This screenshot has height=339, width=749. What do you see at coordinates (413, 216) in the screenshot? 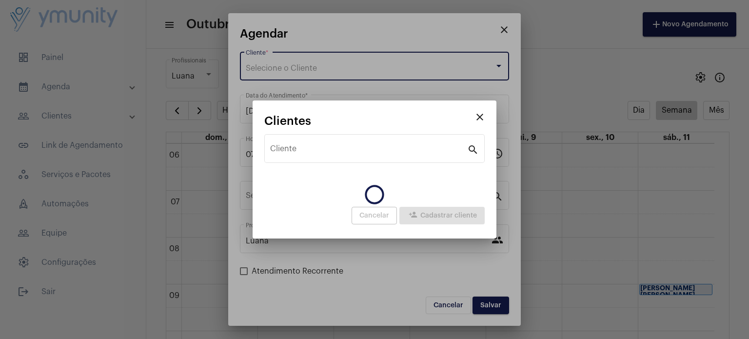
I see `mat-icon: person_add` at bounding box center [413, 216].